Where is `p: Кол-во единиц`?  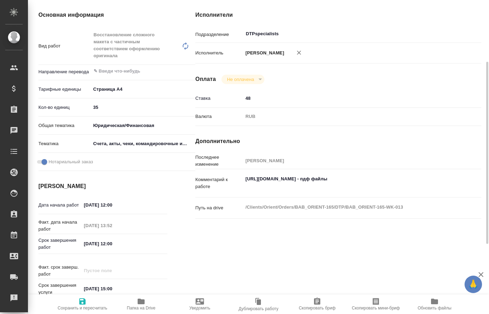 p: Кол-во единиц is located at coordinates (65, 108).